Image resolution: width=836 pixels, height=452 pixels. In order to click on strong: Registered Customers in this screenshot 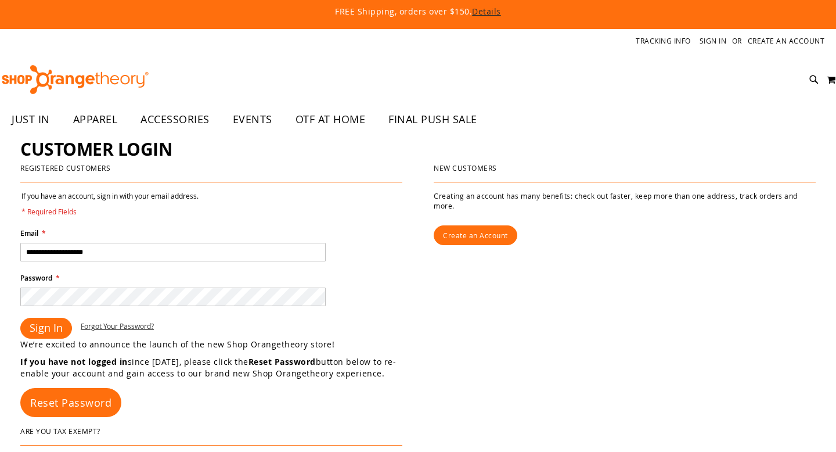, I will do `click(65, 168)`.